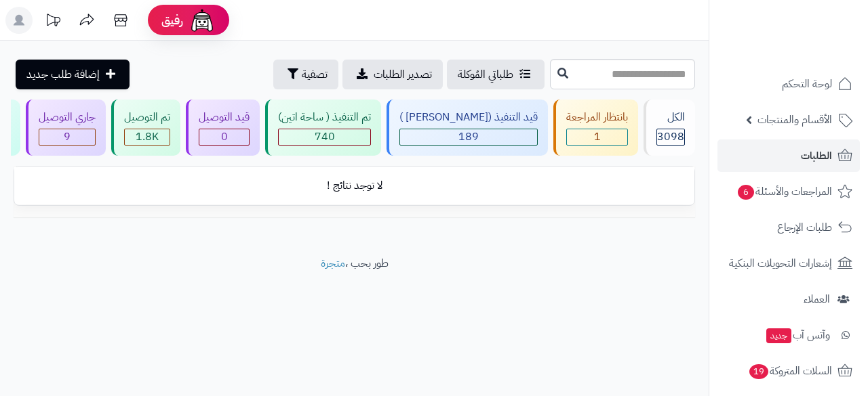 The image size is (868, 396). I want to click on a: الكل3098, so click(669, 127).